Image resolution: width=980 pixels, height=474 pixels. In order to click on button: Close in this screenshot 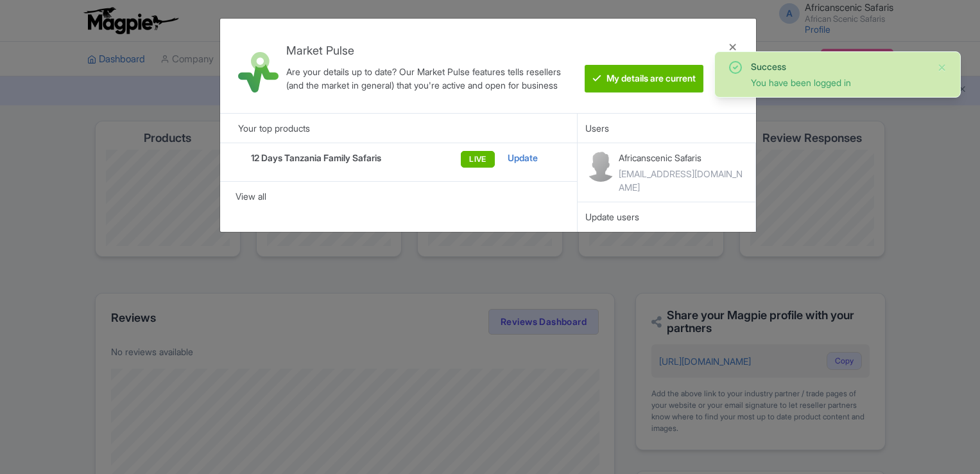, I will do `click(942, 67)`.